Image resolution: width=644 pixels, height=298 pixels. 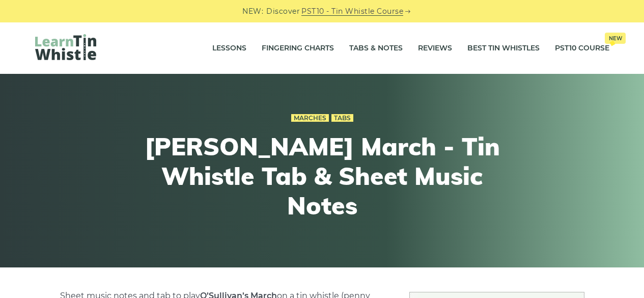 What do you see at coordinates (435, 48) in the screenshot?
I see `a: Reviews` at bounding box center [435, 48].